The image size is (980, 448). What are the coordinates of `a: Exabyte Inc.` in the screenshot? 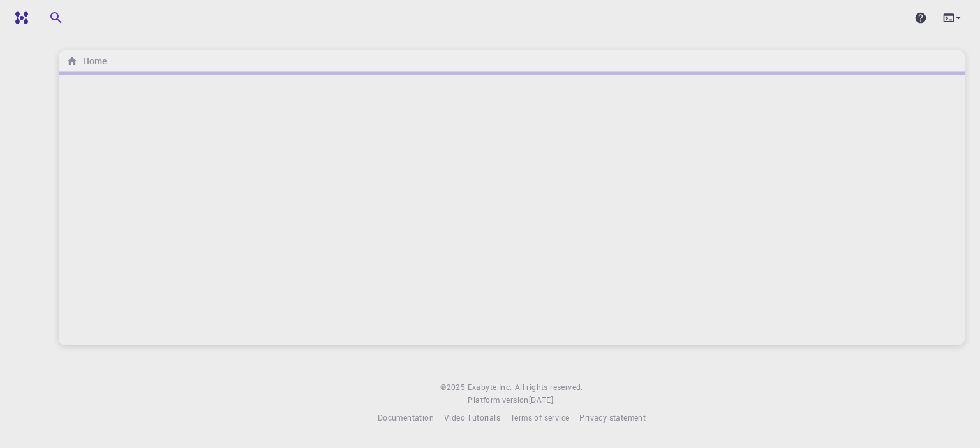 It's located at (490, 388).